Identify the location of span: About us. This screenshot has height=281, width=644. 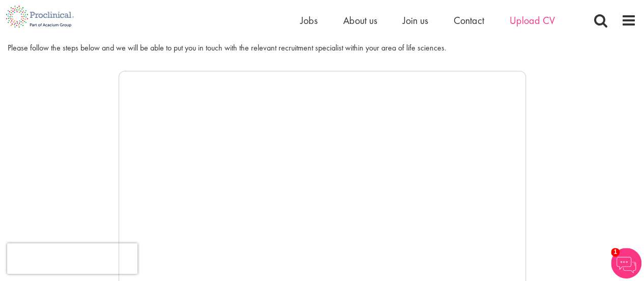
(360, 20).